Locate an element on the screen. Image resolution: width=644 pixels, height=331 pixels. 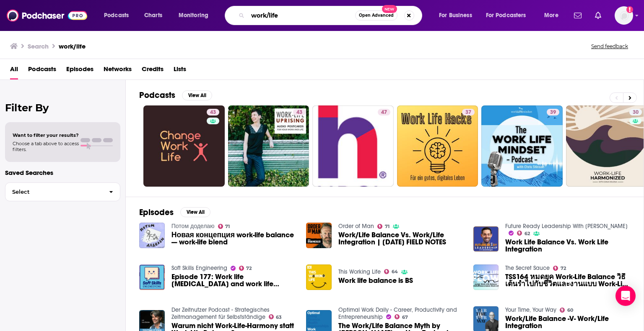
span: Charts is located at coordinates (153, 15).